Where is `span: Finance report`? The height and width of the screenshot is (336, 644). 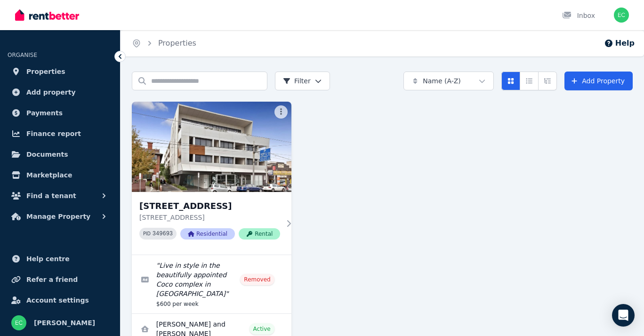
span: Finance report is located at coordinates (54, 134).